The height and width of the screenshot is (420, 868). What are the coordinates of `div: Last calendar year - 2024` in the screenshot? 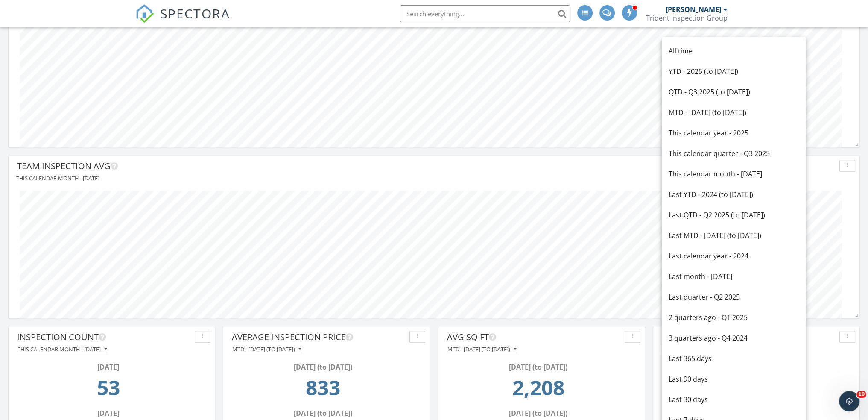 It's located at (734, 256).